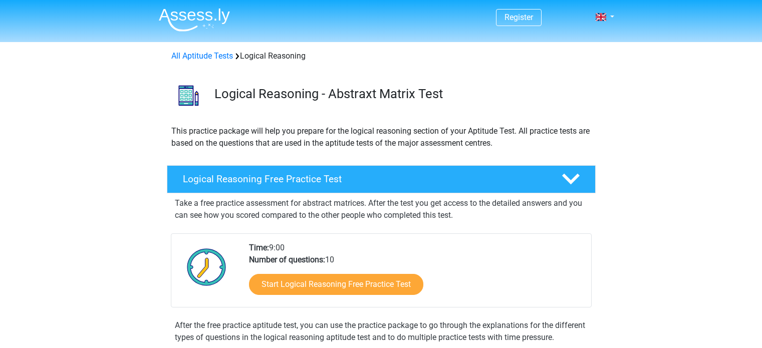  Describe the element at coordinates (206, 267) in the screenshot. I see `img: Clock` at that location.